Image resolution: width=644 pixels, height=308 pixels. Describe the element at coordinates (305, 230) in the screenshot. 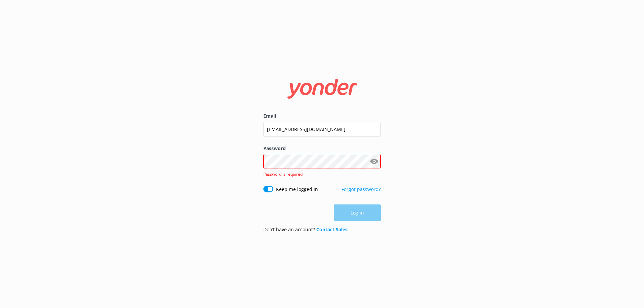

I see `p: Don’t have an account?` at that location.